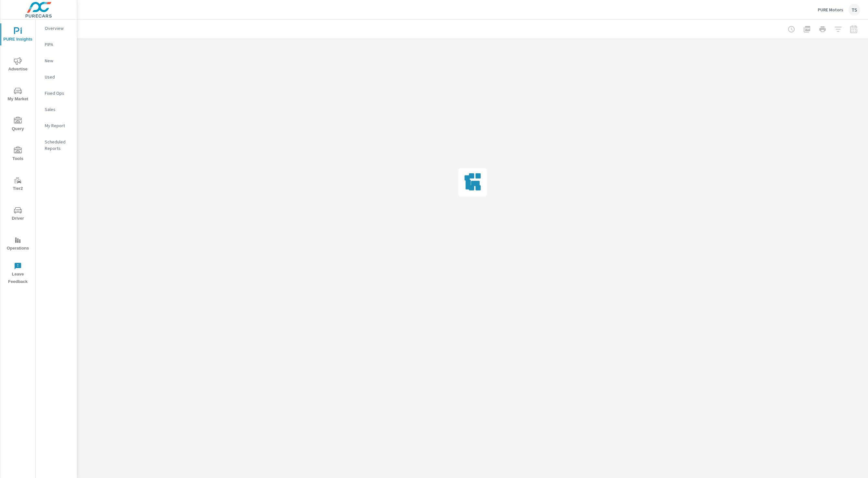 This screenshot has height=478, width=868. Describe the element at coordinates (58, 61) in the screenshot. I see `p: New` at that location.